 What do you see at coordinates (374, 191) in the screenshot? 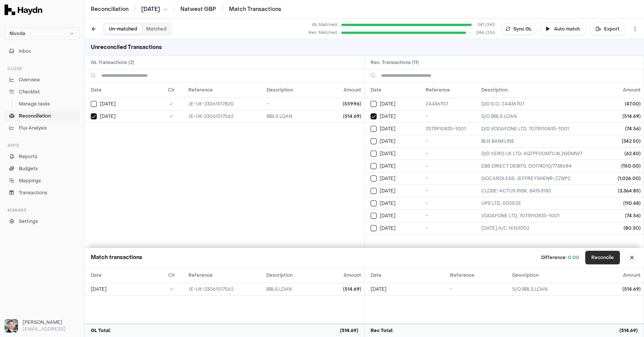
I see `button: Select reconciliation transaction 26136` at bounding box center [374, 191].